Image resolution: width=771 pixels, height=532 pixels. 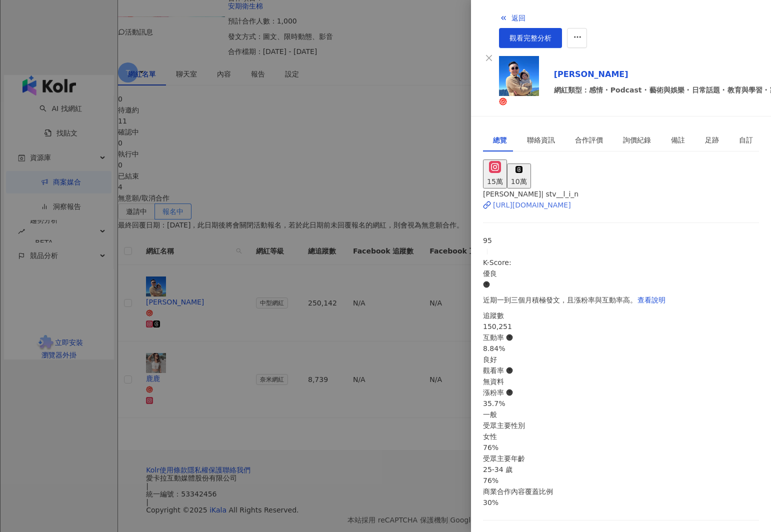 I want to click on div: 一般, so click(x=621, y=415).